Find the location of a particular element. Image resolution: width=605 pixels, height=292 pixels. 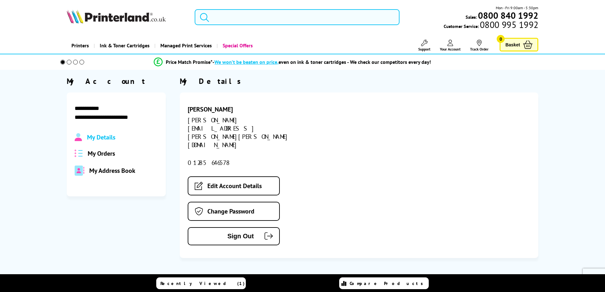

div: My Account is located at coordinates (116, 81).